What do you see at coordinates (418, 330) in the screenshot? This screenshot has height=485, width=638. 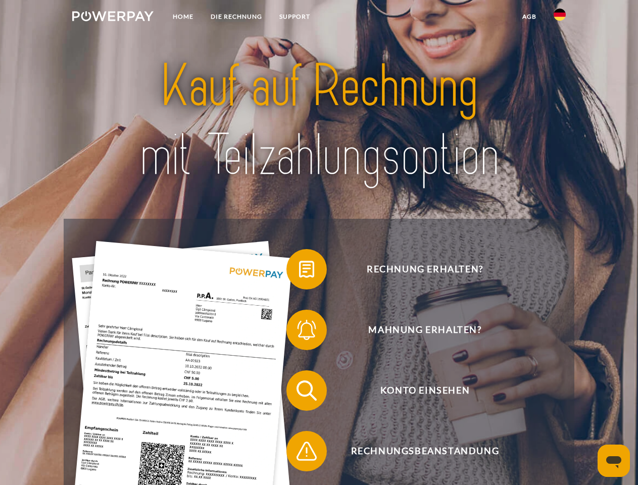 I see `a: Mahnung erhalten?` at bounding box center [418, 330].